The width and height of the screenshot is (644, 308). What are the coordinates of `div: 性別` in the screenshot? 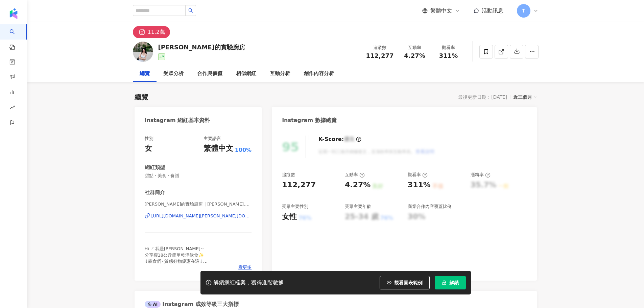 It's located at (149, 139).